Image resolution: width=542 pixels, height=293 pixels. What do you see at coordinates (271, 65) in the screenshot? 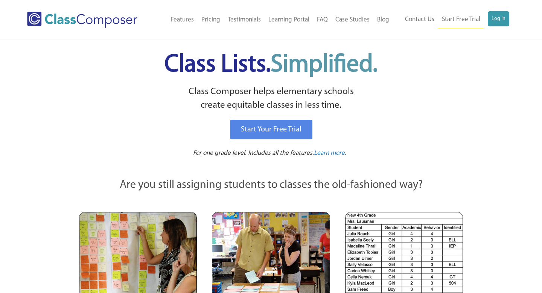
I see `span: Class Lists.` at bounding box center [271, 65].